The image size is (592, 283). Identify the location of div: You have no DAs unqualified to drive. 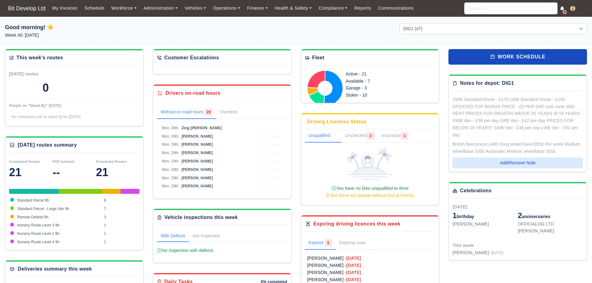
(370, 192).